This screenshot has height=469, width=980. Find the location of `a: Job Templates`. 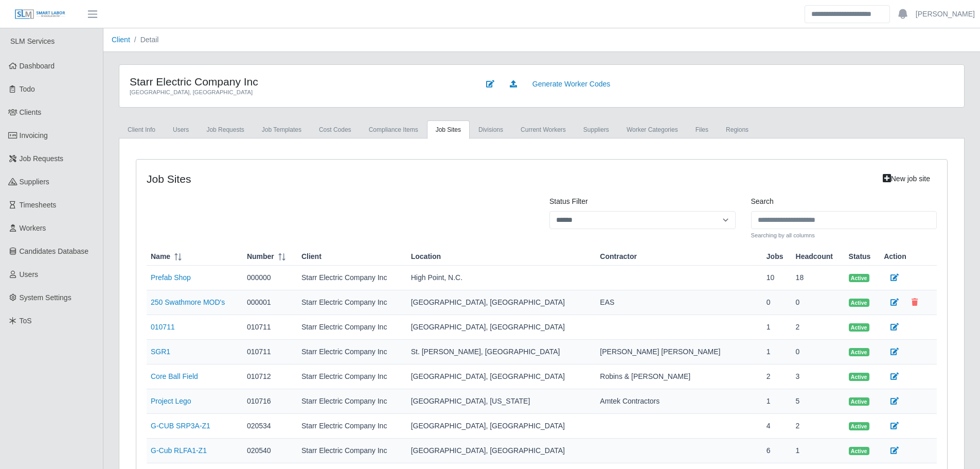

a: Job Templates is located at coordinates (282, 129).